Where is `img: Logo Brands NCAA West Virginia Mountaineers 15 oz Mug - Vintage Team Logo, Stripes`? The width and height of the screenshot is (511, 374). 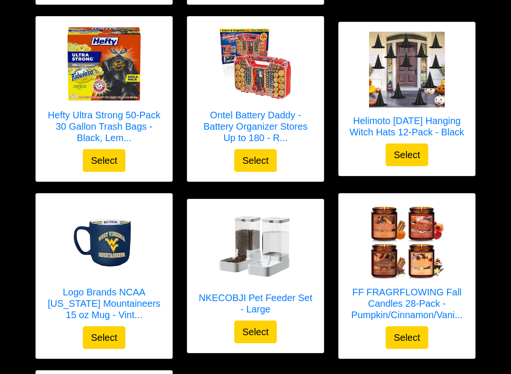 img: Logo Brands NCAA West Virginia Mountaineers 15 oz Mug - Vintage Team Logo, Stripes is located at coordinates (104, 242).